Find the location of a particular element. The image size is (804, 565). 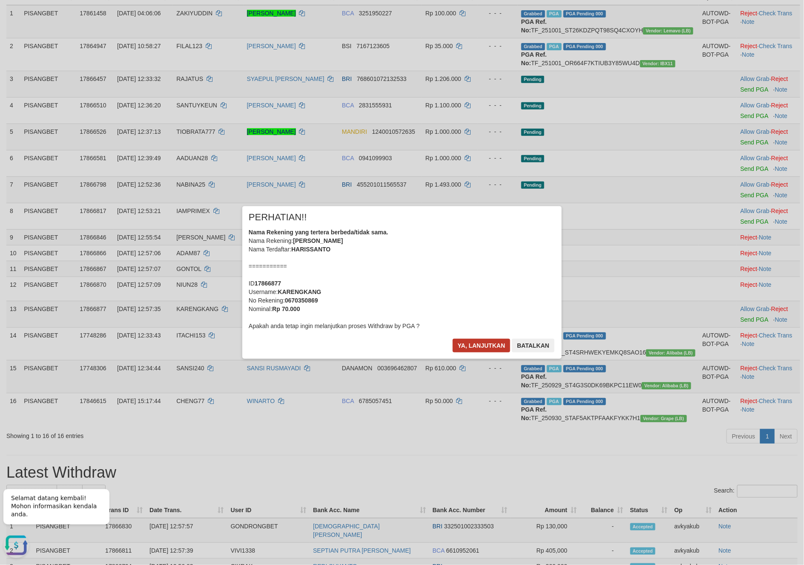

b: HARISSANTO is located at coordinates (311, 249).